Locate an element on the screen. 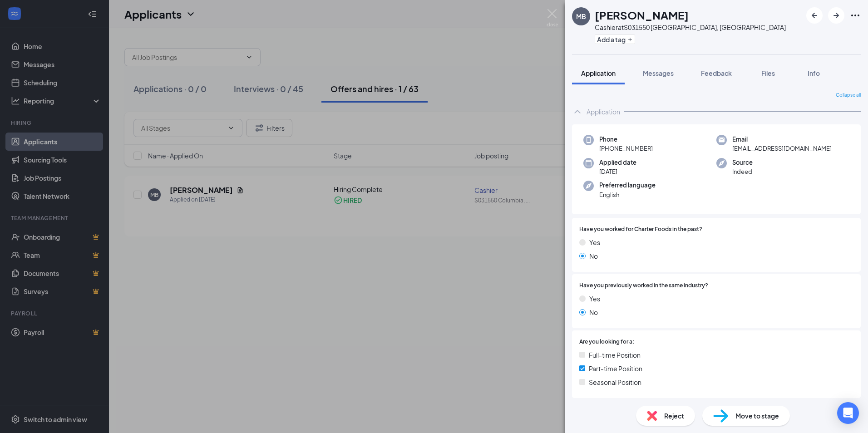  div: Open Intercom Messenger is located at coordinates (848, 413).